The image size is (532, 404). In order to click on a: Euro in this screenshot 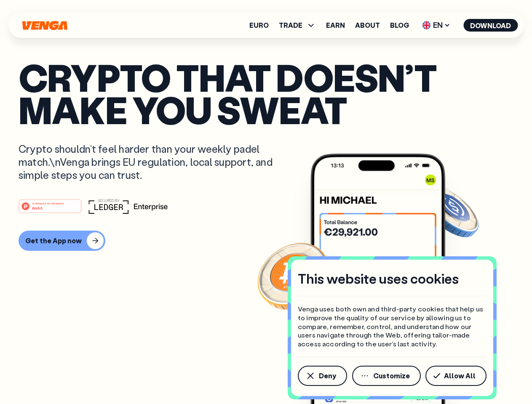, I will do `click(259, 25)`.